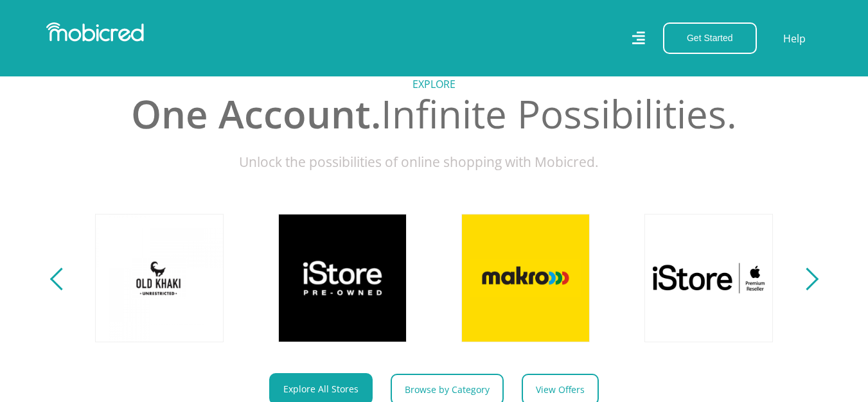 Image resolution: width=868 pixels, height=402 pixels. Describe the element at coordinates (794, 38) in the screenshot. I see `a: Help` at that location.